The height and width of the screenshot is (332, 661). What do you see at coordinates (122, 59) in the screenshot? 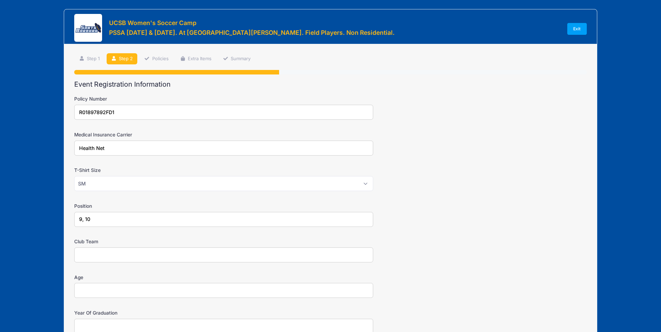
I see `a: Step 2` at bounding box center [122, 59].